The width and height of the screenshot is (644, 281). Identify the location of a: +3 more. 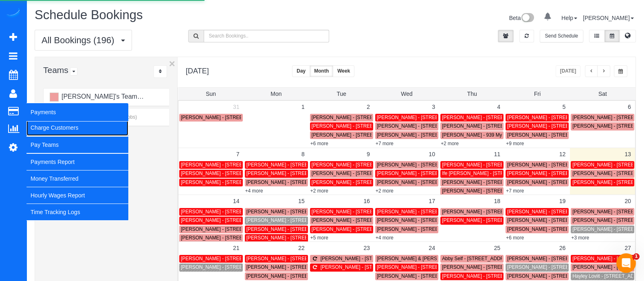
(581, 238).